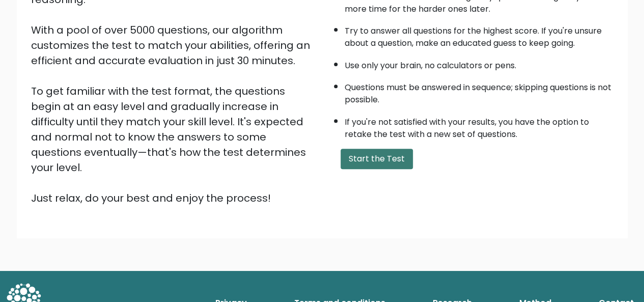  Describe the element at coordinates (479, 126) in the screenshot. I see `li: If you're not satisfied with your results, you have the option to retake the test with a new set ...` at that location.